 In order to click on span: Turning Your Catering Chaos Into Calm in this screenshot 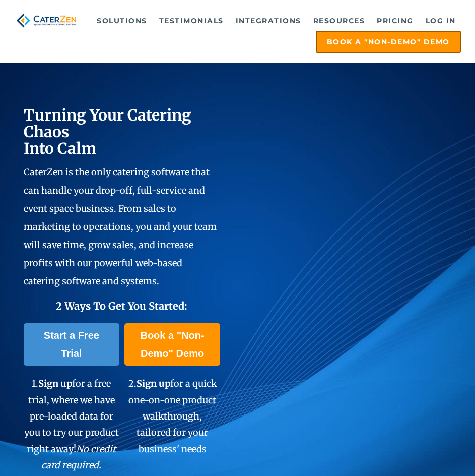, I will do `click(107, 132)`.